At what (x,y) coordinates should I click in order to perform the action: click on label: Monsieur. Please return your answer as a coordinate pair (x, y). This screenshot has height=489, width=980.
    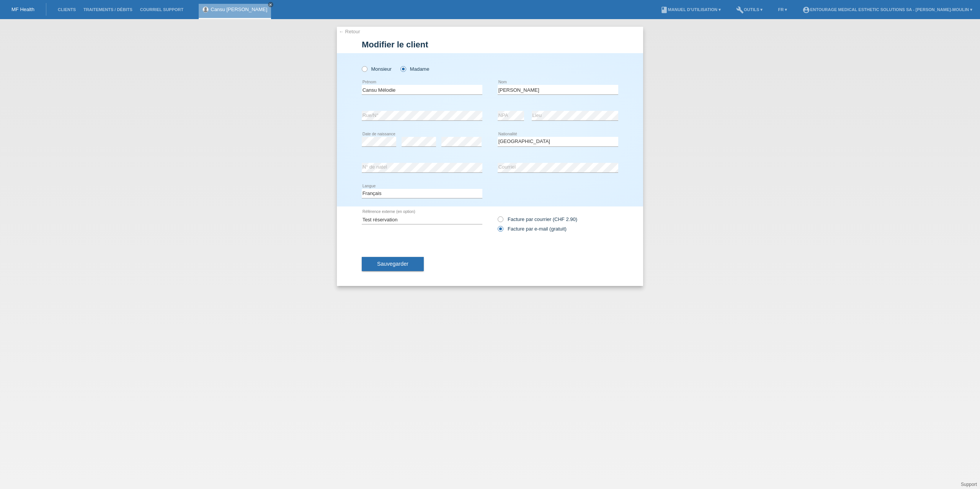
    Looking at the image, I should click on (377, 69).